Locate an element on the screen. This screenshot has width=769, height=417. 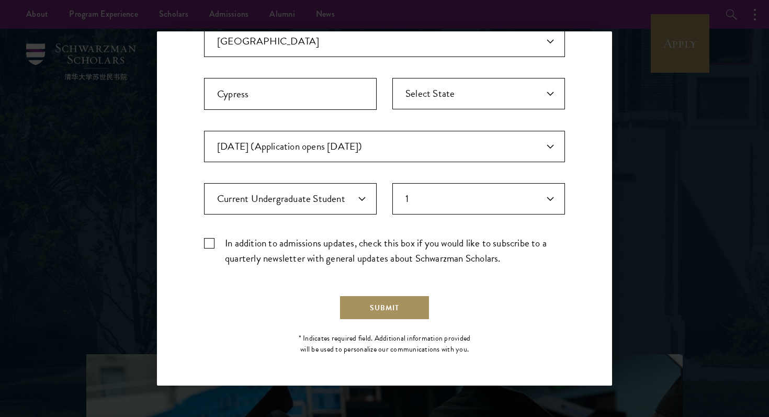
div: Check this box to receive a quarterly newsletter with general updates about Schwarzman Scholars. is located at coordinates (385, 251).